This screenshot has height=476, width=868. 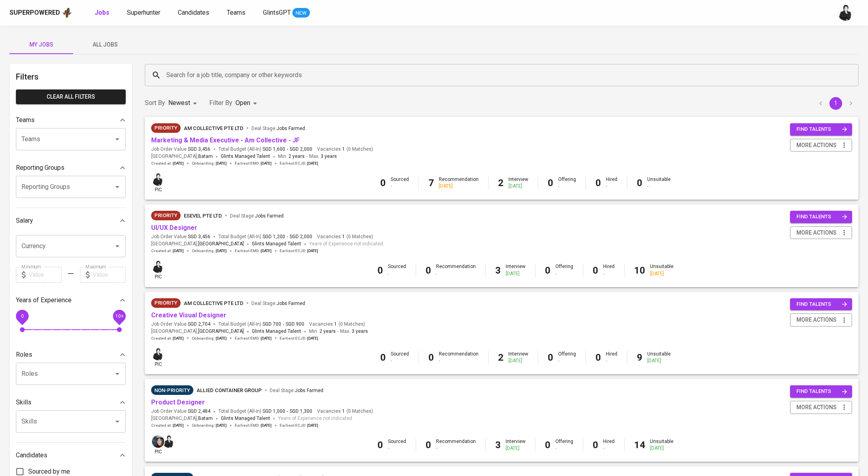 What do you see at coordinates (158, 183) in the screenshot?
I see `div: pic` at bounding box center [158, 183].